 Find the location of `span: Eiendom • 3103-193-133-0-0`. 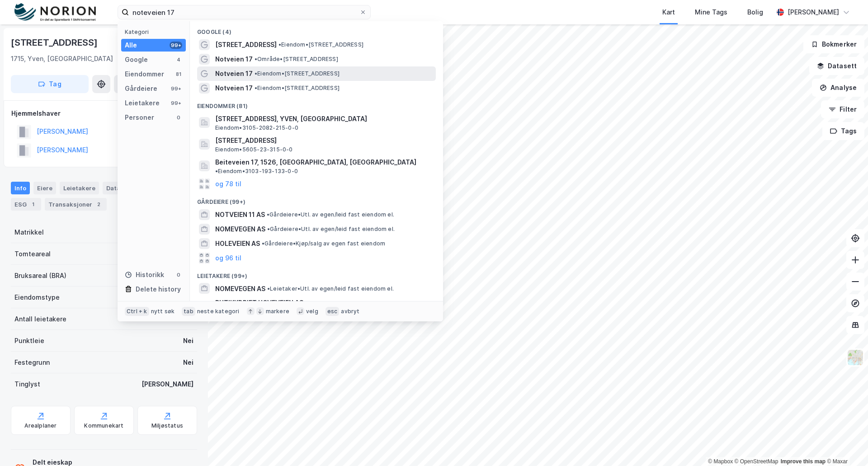

span: Eiendom • 3103-193-133-0-0 is located at coordinates (256, 172).